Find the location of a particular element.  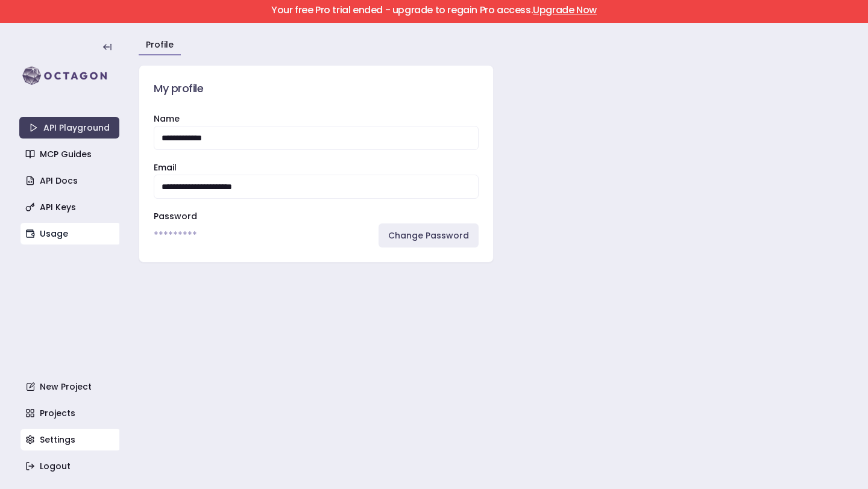

a: New Project is located at coordinates (71, 387).